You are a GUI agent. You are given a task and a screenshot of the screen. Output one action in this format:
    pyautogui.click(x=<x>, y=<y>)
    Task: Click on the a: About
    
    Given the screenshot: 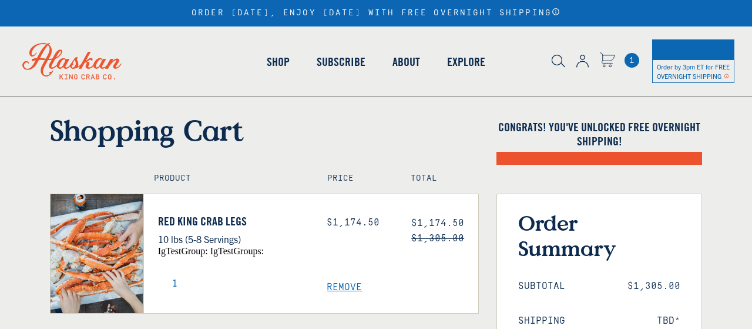 What is the action you would take?
    pyautogui.click(x=406, y=62)
    